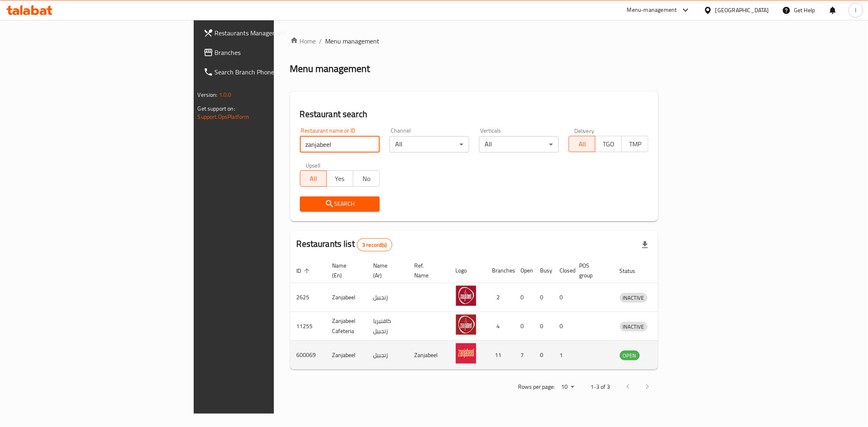 This screenshot has height=427, width=868. What do you see at coordinates (474, 114) in the screenshot?
I see `h2: Restaurant search` at bounding box center [474, 114].